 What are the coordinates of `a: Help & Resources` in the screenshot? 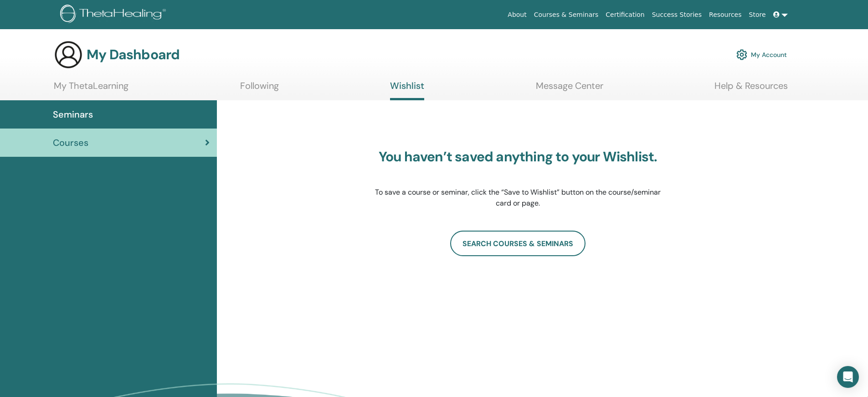 It's located at (751, 88).